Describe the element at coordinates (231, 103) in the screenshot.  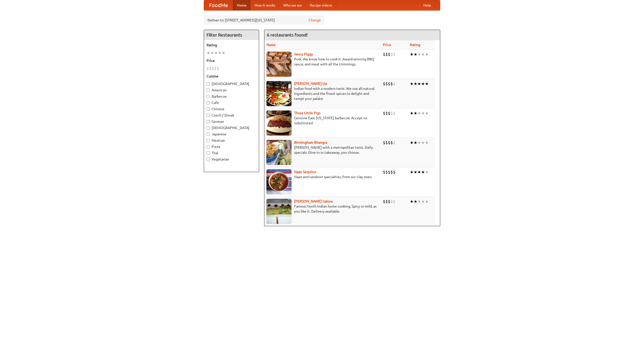
I see `label: Cafe` at that location.